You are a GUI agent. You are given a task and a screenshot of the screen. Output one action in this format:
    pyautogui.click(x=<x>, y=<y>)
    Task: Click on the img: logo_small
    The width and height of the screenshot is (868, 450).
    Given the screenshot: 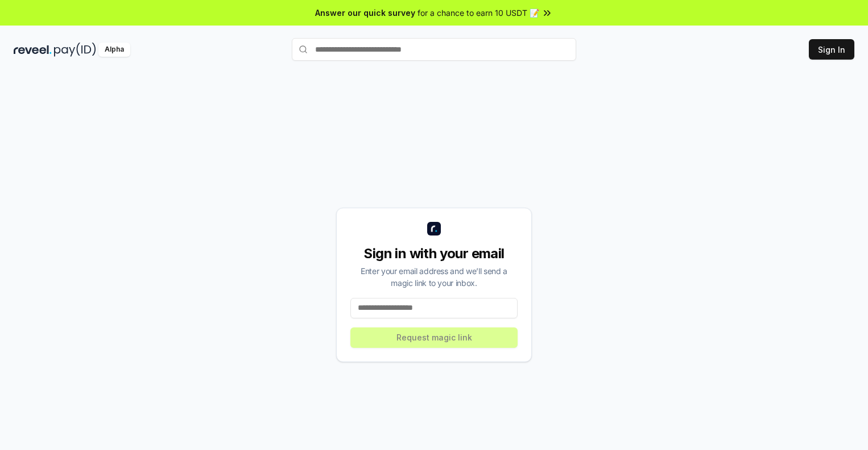 What is the action you would take?
    pyautogui.click(x=434, y=229)
    